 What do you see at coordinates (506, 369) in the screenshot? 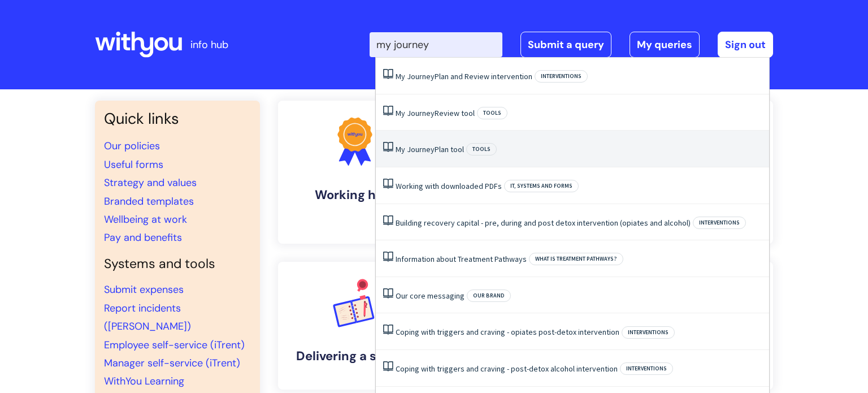
I see `a: Coping with triggers and craving - post-detox alcohol intervention` at bounding box center [506, 369].